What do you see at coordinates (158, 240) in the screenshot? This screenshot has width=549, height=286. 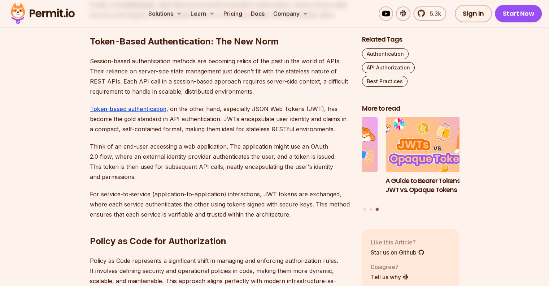 I see `strong: Policy as Code for Authorization` at bounding box center [158, 240].